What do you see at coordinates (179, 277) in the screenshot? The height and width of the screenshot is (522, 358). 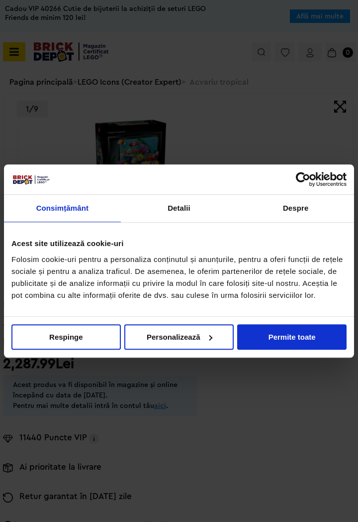 I see `div: Folosim cookie-uri pentru a personaliza conținutul și anunțurile, pentru a oferi funcții de rețel...` at bounding box center [179, 277].